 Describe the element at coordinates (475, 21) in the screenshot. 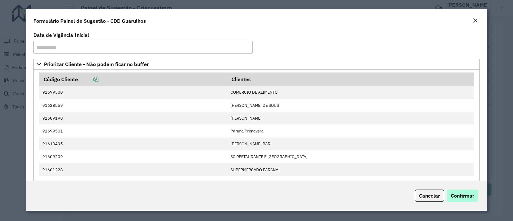

I see `em: Fechar` at that location.